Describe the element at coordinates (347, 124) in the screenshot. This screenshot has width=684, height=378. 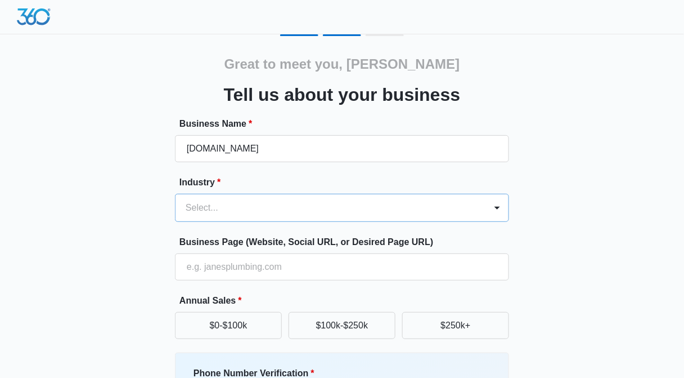
I see `label: Business Name` at that location.